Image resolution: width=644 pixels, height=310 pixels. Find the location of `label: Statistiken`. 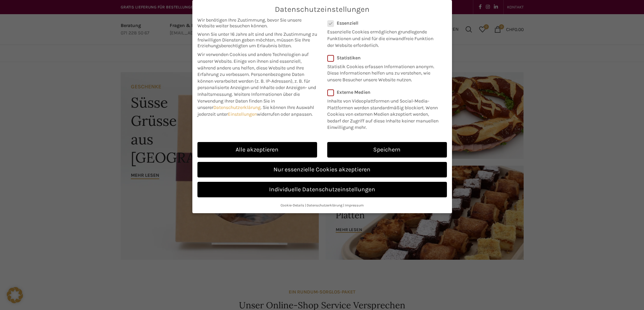

label: Statistiken is located at coordinates (382, 58).